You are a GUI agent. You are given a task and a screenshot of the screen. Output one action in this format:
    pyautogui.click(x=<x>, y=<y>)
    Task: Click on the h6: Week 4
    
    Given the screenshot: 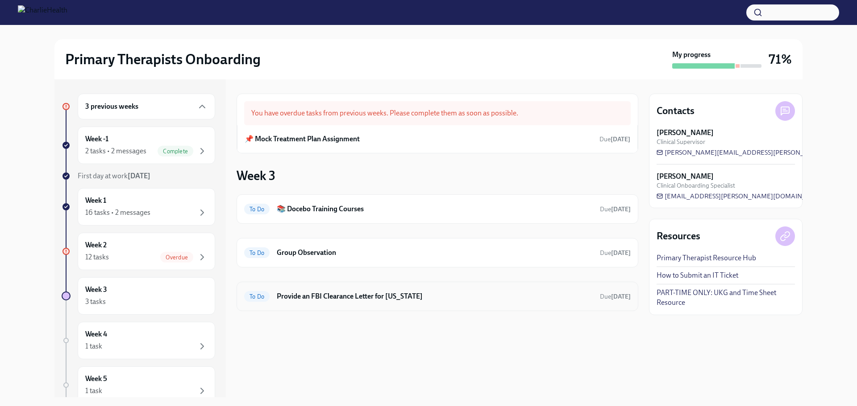 What is the action you would take?
    pyautogui.click(x=96, y=335)
    